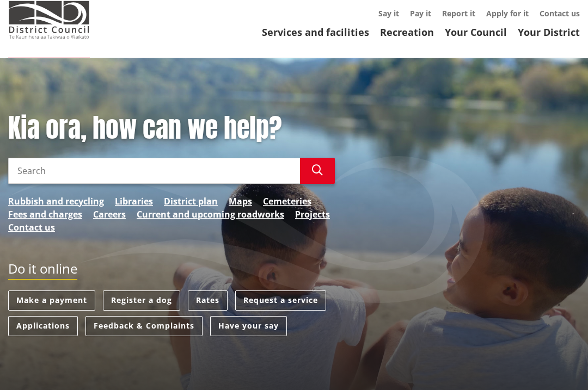 The image size is (588, 390). I want to click on a: Register a dog, so click(142, 300).